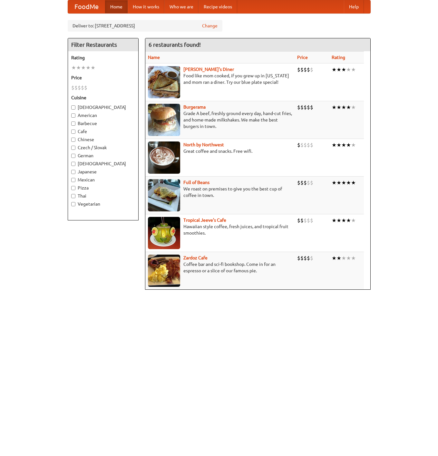 This screenshot has height=456, width=438. Describe the element at coordinates (164, 120) in the screenshot. I see `img: burgerama.jpg` at that location.